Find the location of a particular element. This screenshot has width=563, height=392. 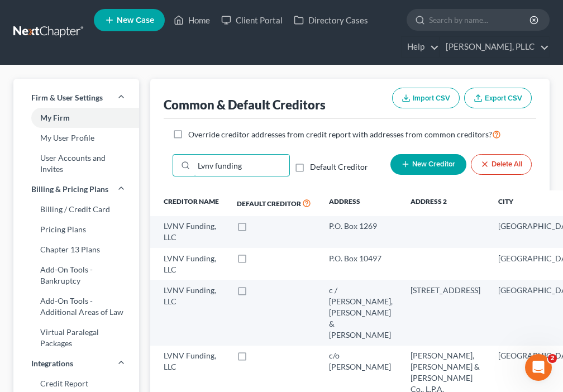

button: Delete All is located at coordinates (501, 164).